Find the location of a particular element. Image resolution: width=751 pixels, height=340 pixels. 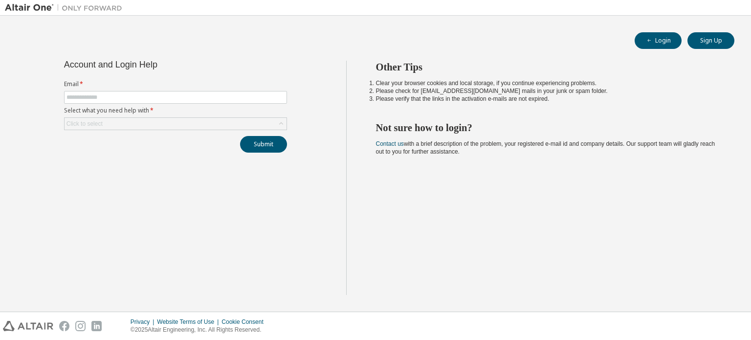

p: © 2025 Altair Engineering, Inc. All Rights Reserved. is located at coordinates (200, 329).